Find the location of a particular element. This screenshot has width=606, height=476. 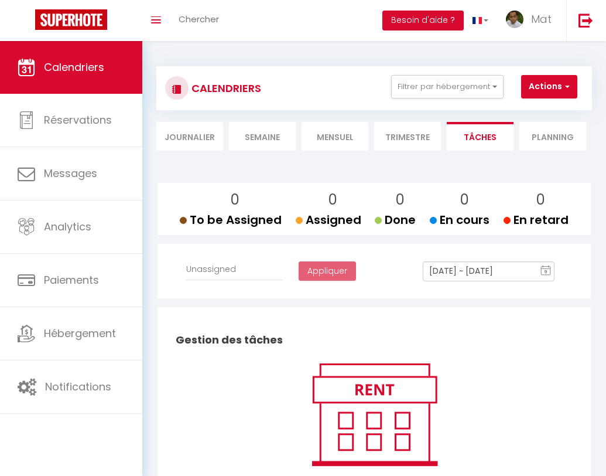

span: Assigned is located at coordinates (329, 220).